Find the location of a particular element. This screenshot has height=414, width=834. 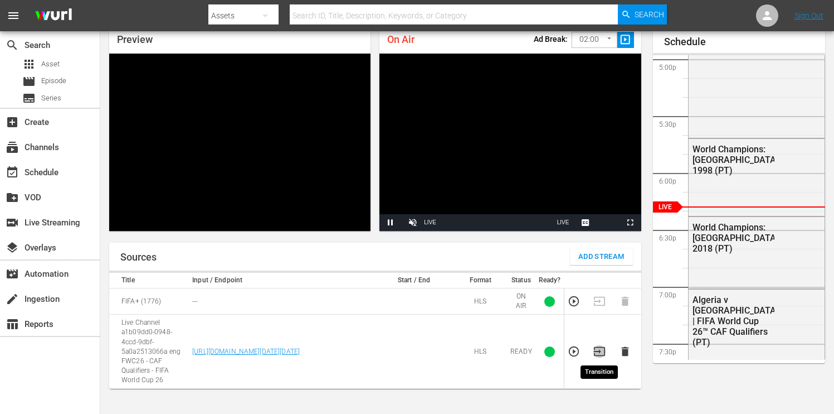

span: Preview is located at coordinates (135, 39).